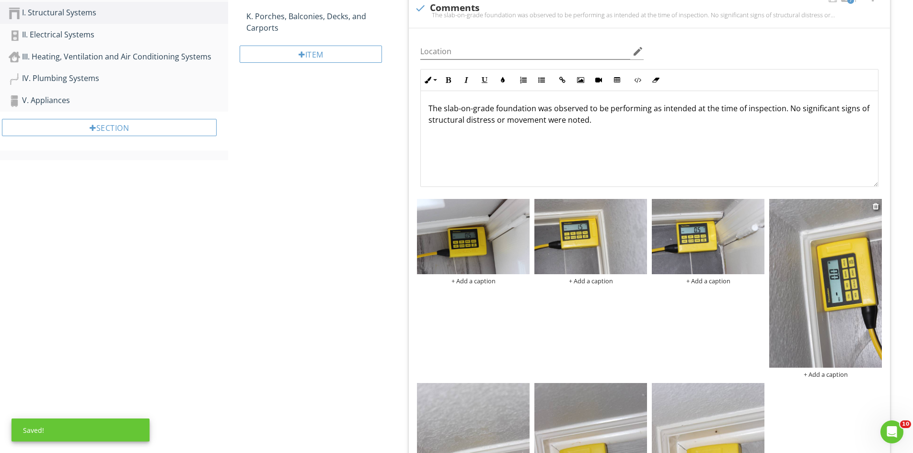  Describe the element at coordinates (320, 22) in the screenshot. I see `div: K. Porches, Balconies, Decks, and Carports` at that location.